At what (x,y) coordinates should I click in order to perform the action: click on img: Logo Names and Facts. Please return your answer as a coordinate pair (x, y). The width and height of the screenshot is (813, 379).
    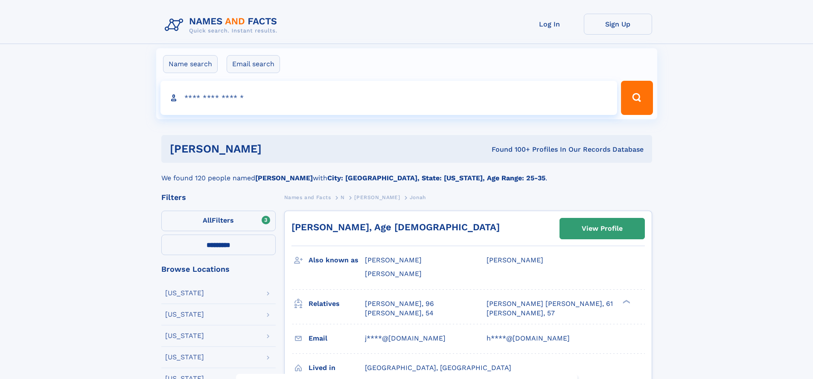
    Looking at the image, I should click on (223, 25).